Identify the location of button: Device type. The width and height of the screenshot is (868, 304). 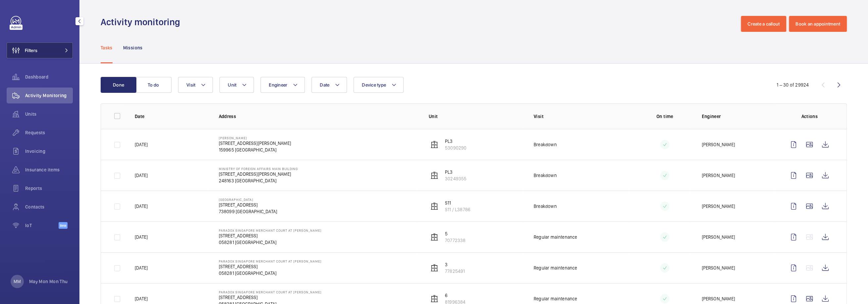
(378, 85).